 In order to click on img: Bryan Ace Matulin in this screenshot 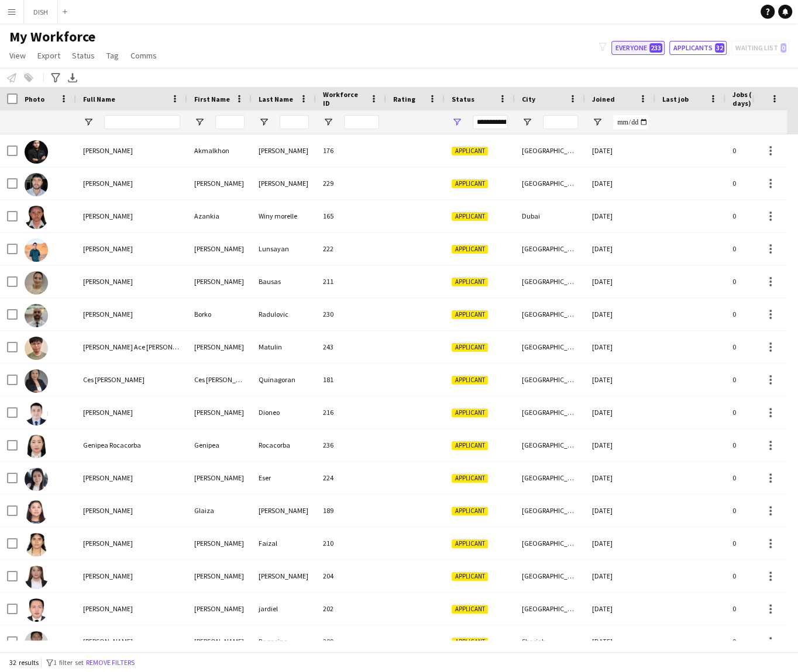, I will do `click(36, 348)`.